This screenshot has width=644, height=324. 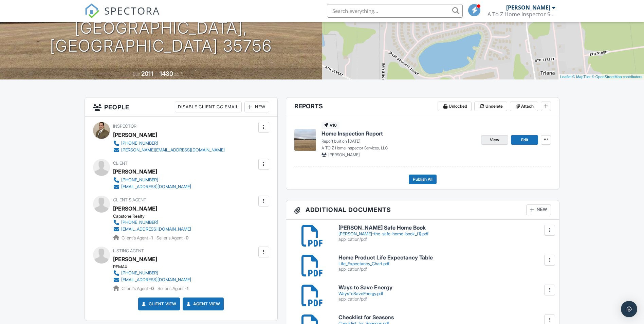 What do you see at coordinates (445, 318) in the screenshot?
I see `h6: Checklist for Seasons` at bounding box center [445, 318].